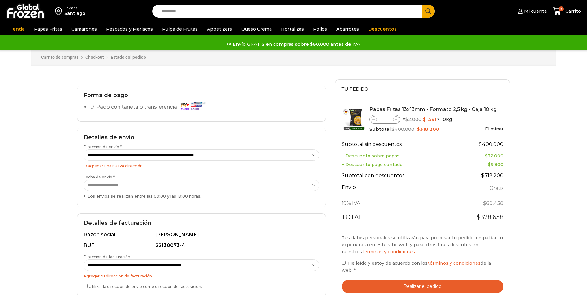 The width and height of the screenshot is (587, 295). Describe the element at coordinates (416, 267) in the screenshot. I see `span: He leído y estoy de acuerdo con los de la web.` at that location.